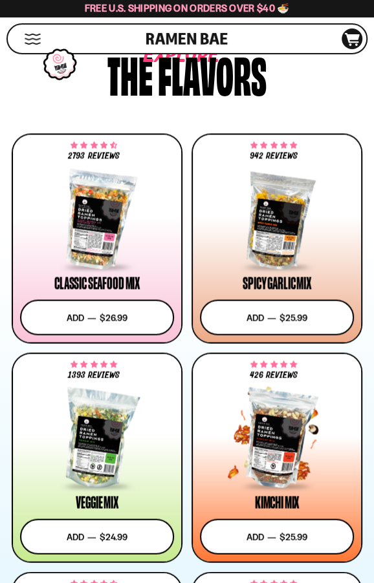  What do you see at coordinates (97, 457) in the screenshot?
I see `a: 4.76 stars 1393 reviews Veggie Mix Add — $24.99` at bounding box center [97, 457].